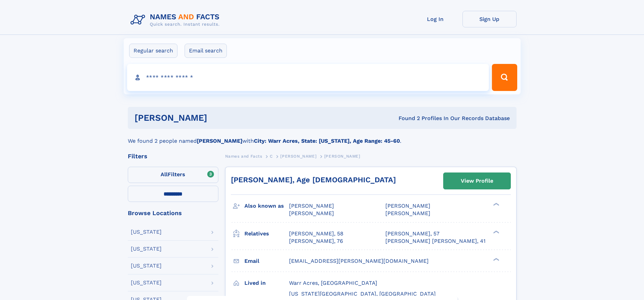 The height and width of the screenshot is (300, 644). Describe the element at coordinates (271, 156) in the screenshot. I see `span: C` at that location.